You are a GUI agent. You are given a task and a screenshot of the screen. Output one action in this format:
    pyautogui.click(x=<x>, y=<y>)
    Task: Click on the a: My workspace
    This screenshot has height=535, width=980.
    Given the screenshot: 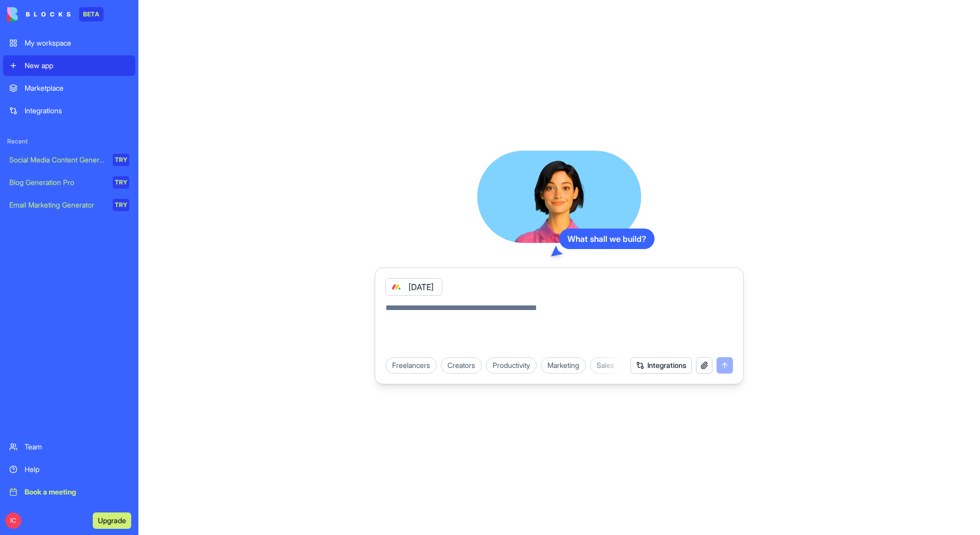 What is the action you would take?
    pyautogui.click(x=69, y=43)
    